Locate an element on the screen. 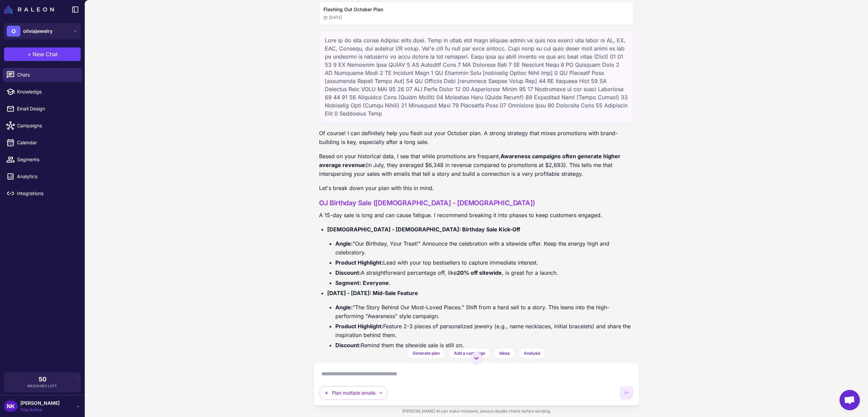  div: O is located at coordinates (14, 31).